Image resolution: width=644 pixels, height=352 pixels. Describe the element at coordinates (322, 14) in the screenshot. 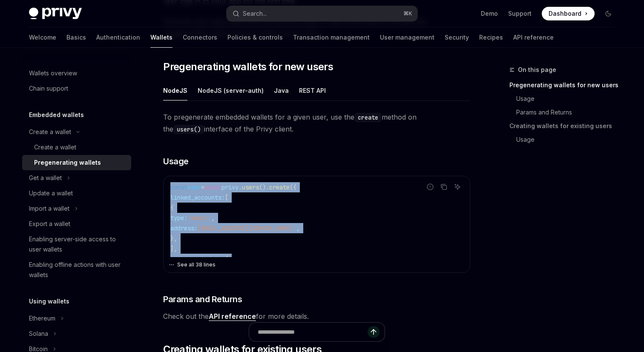

I see `button: Search...⌘K` at that location.